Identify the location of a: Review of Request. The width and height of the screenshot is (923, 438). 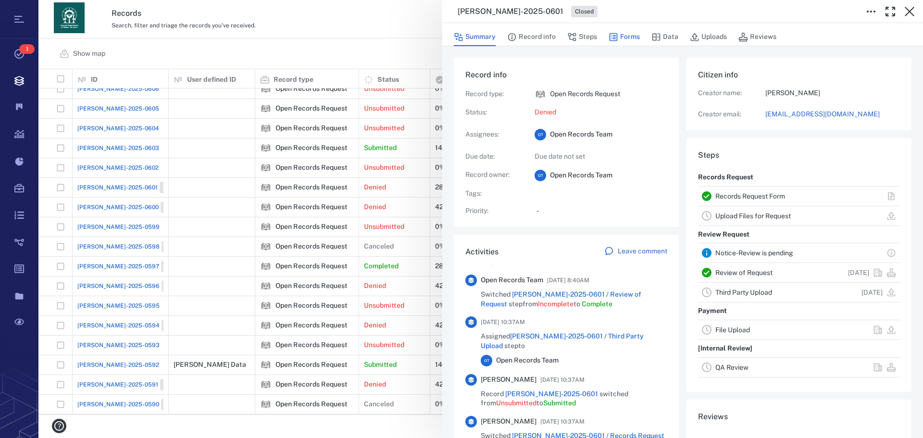
(743, 272).